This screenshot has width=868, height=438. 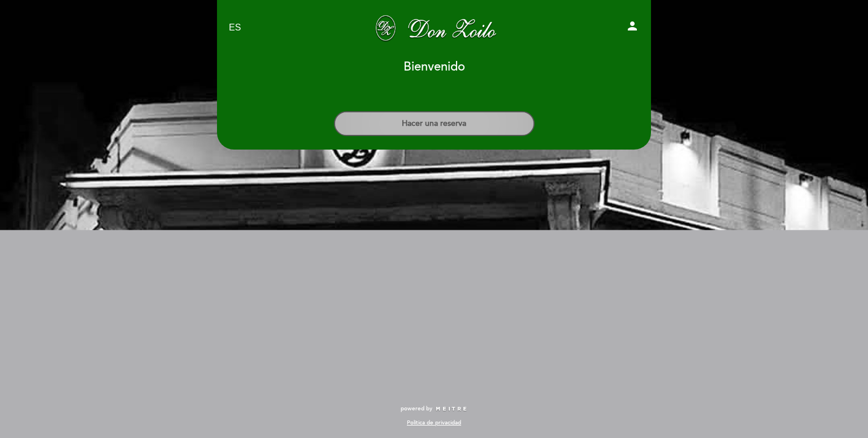 What do you see at coordinates (434, 423) in the screenshot?
I see `a: Política de privacidad` at bounding box center [434, 423].